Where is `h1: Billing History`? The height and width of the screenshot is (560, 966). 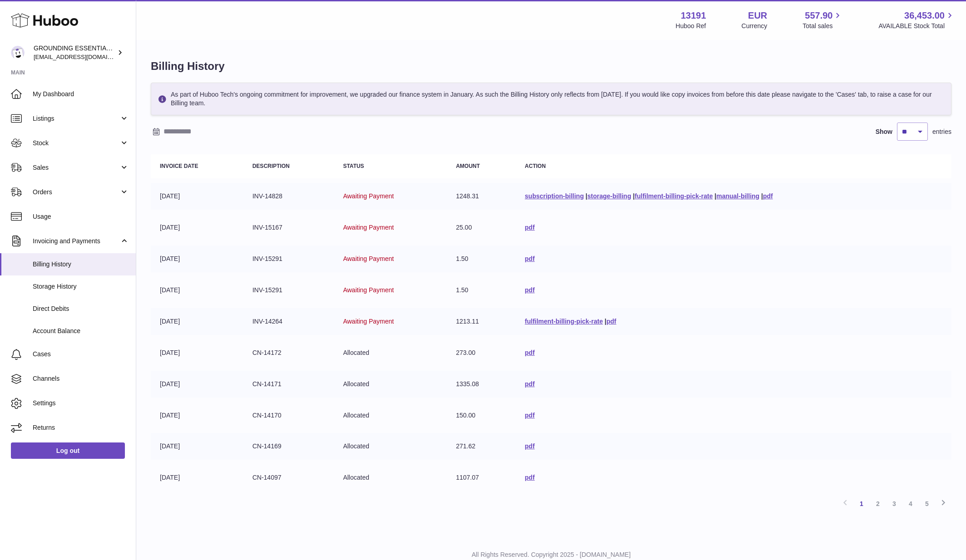 h1: Billing History is located at coordinates (551, 66).